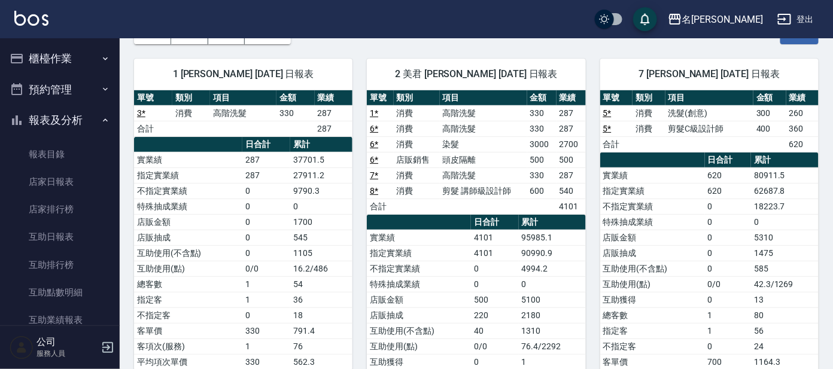  Describe the element at coordinates (541, 144) in the screenshot. I see `td: 3000` at that location.